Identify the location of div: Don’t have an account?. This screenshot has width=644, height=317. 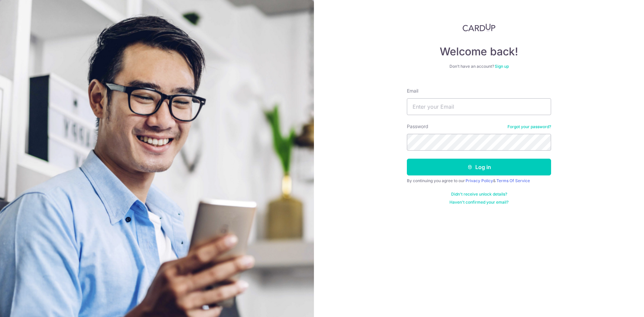
(479, 66).